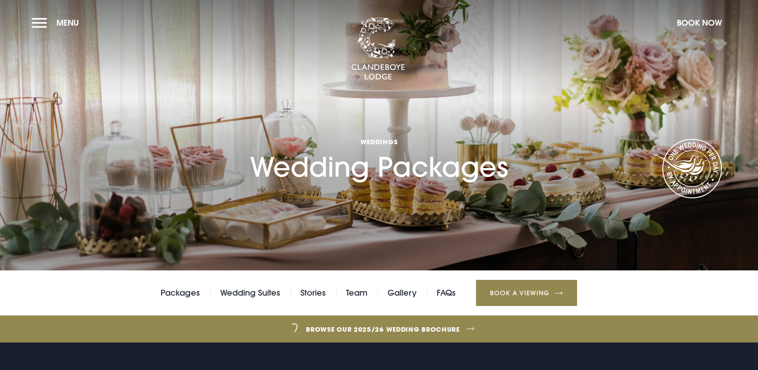 This screenshot has height=370, width=758. Describe the element at coordinates (313, 293) in the screenshot. I see `a: Stories` at that location.